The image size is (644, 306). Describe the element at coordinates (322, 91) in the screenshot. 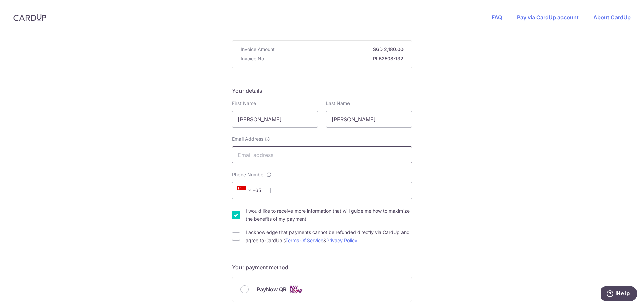

I see `h5: Your details` at that location.